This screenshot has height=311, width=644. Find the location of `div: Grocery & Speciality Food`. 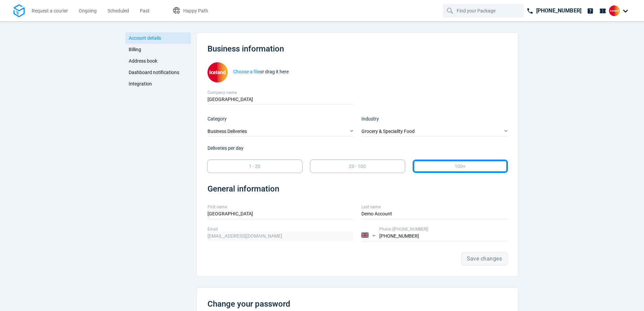

div: Grocery & Speciality Food is located at coordinates (435, 132).